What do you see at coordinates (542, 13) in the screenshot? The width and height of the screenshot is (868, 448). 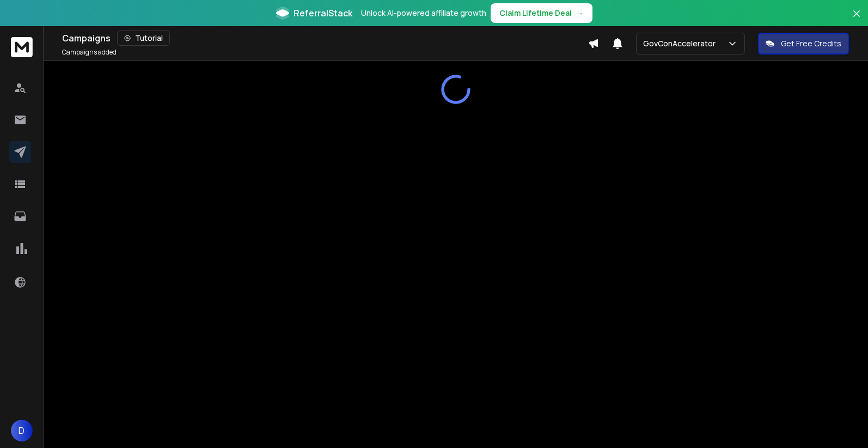 I see `button: Claim Lifetime Deal→` at bounding box center [542, 13].